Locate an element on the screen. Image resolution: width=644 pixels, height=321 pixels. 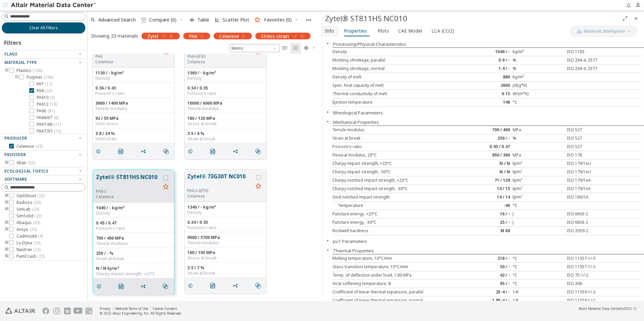
span: PA6T/XT is located at coordinates (49, 131).